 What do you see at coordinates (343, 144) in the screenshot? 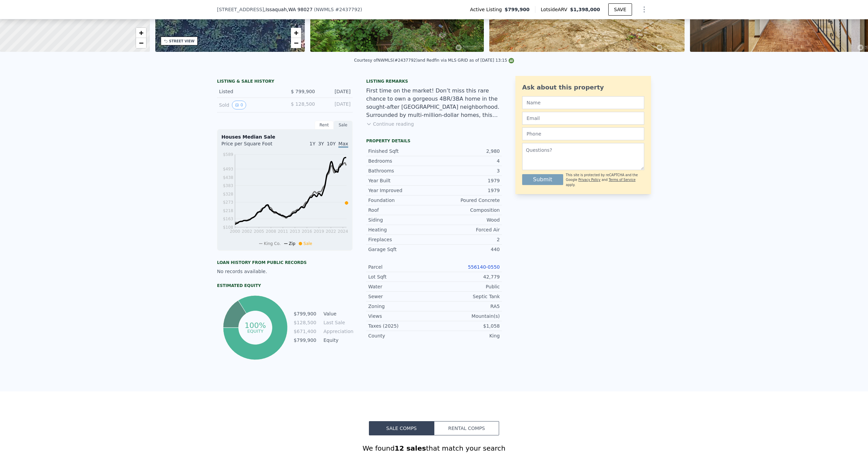
I see `span: Max` at bounding box center [343, 144].